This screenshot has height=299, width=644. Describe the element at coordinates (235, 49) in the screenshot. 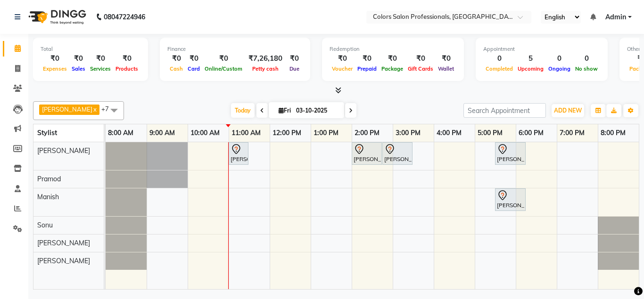

I see `div: Finance` at that location.